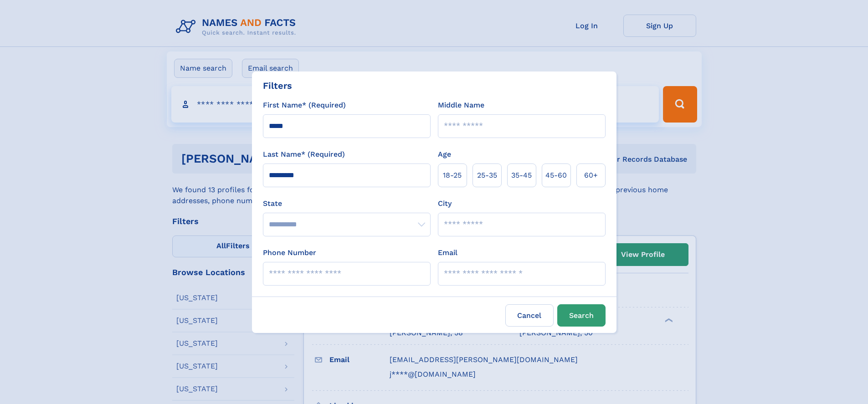 The height and width of the screenshot is (404, 868). I want to click on label: Last Name* (Required), so click(304, 155).